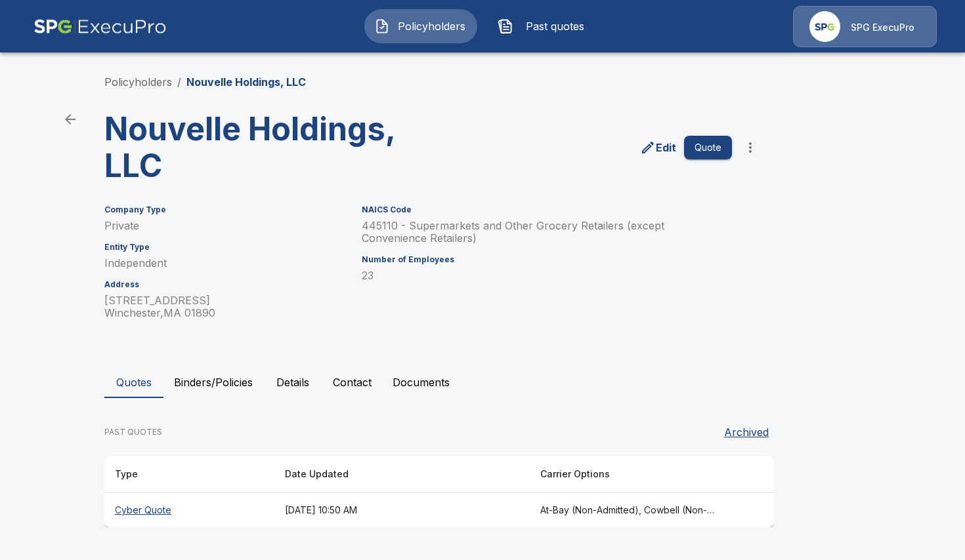 This screenshot has width=965, height=560. What do you see at coordinates (421, 26) in the screenshot?
I see `a: Policyholders IconPolicyholders` at bounding box center [421, 26].